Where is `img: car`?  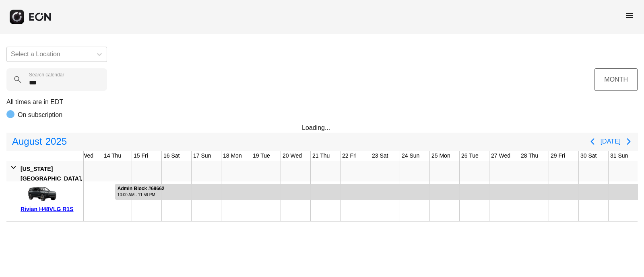 img: car is located at coordinates (41, 194).